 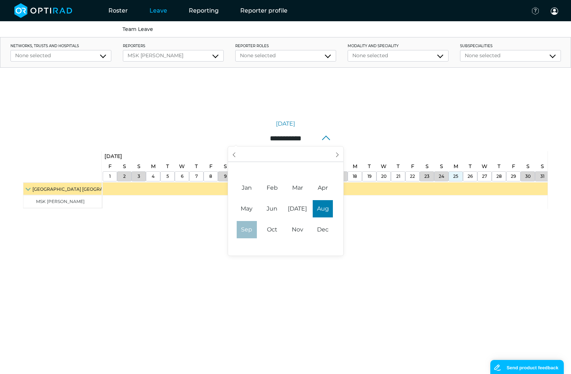 What do you see at coordinates (323, 188) in the screenshot?
I see `span: April 1, 2025` at bounding box center [323, 188].